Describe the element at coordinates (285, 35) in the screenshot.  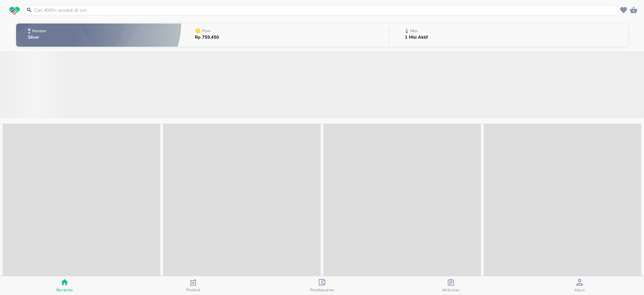
I see `button: PoinRp 759.450` at that location.